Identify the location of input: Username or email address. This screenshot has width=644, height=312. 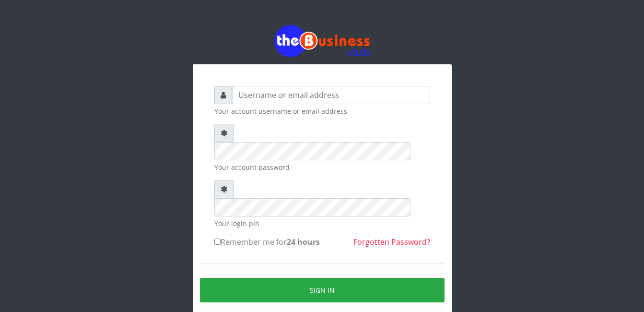
(331, 95).